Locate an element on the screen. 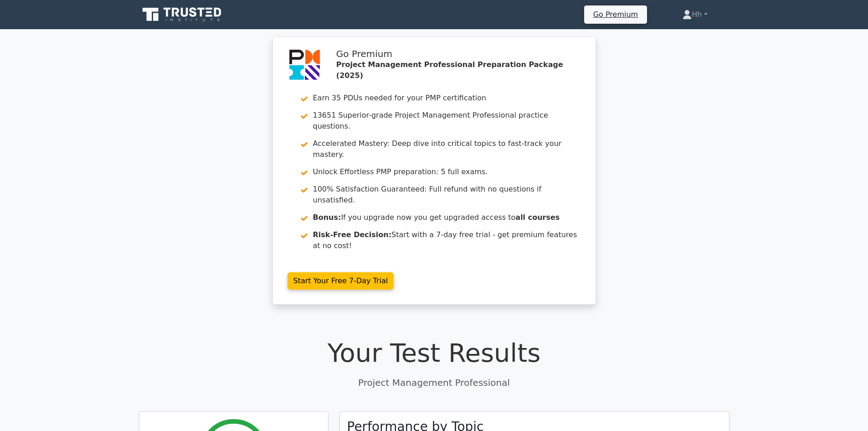 The image size is (868, 431). a: Go Premium is located at coordinates (616, 14).